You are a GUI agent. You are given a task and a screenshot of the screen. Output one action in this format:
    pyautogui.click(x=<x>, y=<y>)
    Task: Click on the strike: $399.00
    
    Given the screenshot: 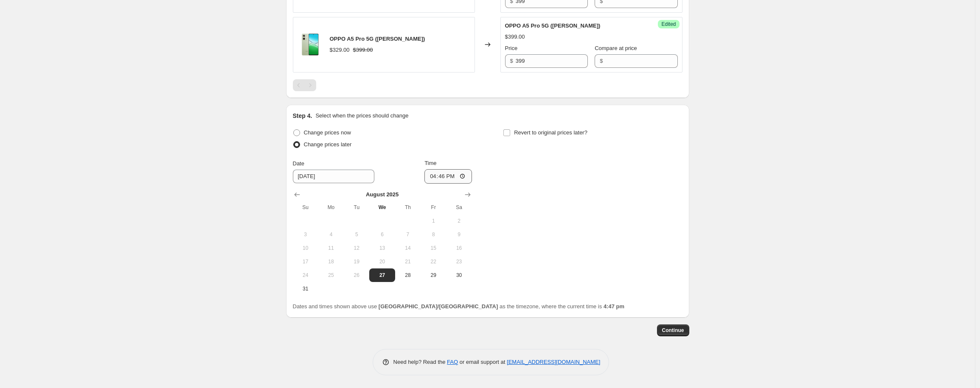 What is the action you would take?
    pyautogui.click(x=363, y=50)
    